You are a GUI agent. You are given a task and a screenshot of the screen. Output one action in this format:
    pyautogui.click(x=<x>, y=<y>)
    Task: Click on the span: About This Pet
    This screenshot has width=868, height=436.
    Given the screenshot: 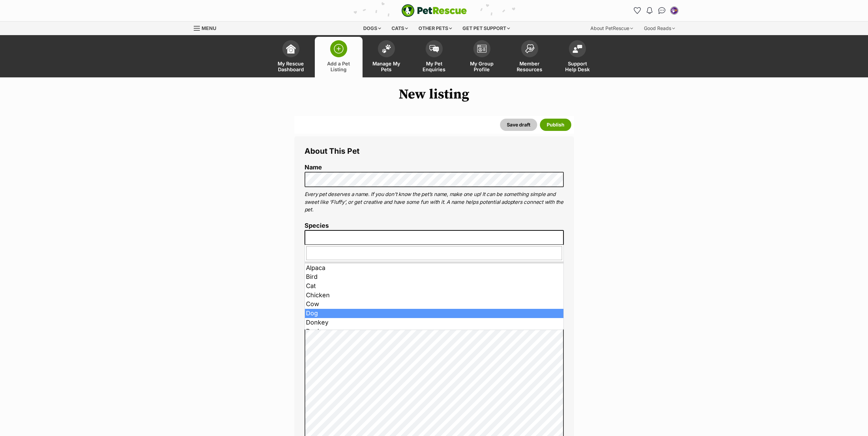 What is the action you would take?
    pyautogui.click(x=332, y=151)
    